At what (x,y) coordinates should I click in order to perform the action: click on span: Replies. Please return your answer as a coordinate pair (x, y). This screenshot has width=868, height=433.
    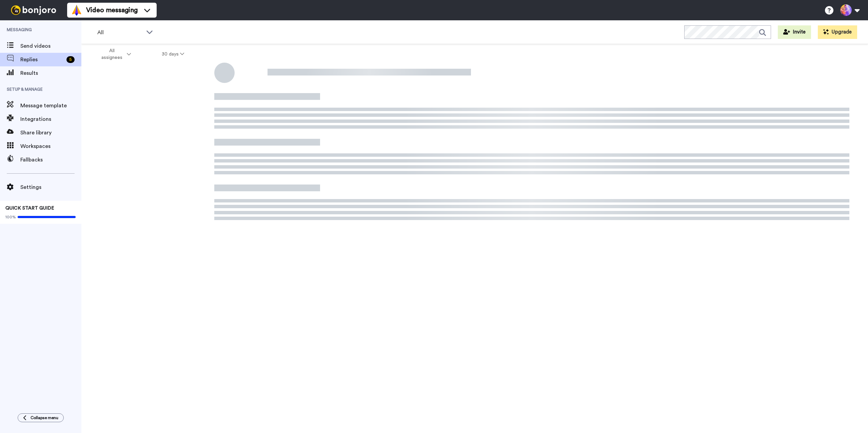
    Looking at the image, I should click on (42, 60).